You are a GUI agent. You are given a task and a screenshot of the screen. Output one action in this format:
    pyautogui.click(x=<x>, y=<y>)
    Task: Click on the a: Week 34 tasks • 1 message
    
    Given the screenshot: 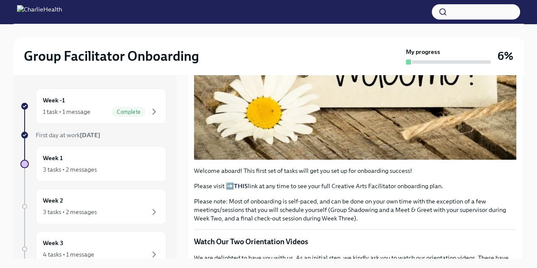 What is the action you would take?
    pyautogui.click(x=93, y=249)
    